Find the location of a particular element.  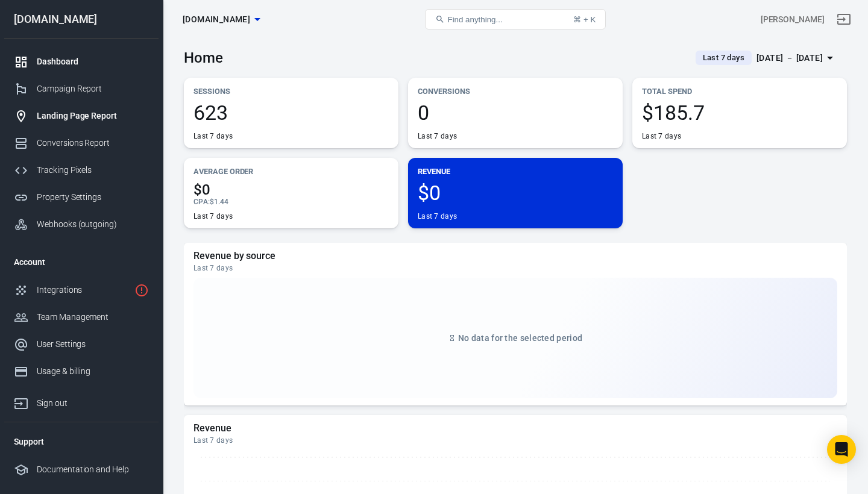

div: Property Settings is located at coordinates (93, 197).